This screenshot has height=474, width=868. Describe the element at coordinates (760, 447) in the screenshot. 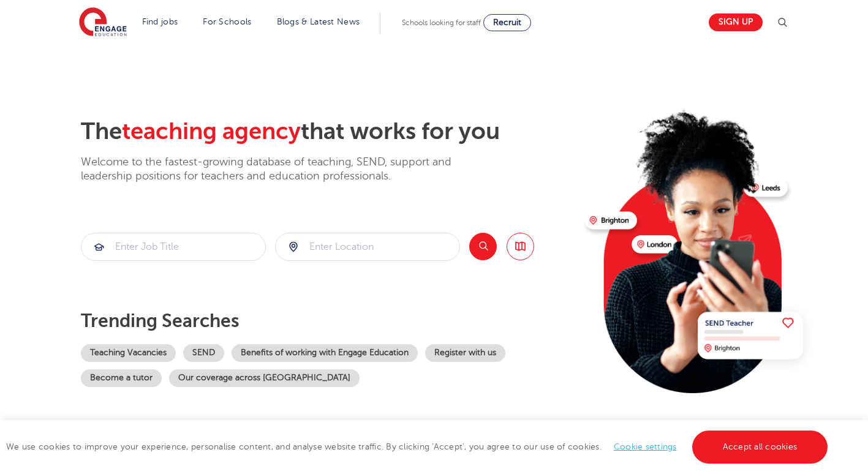

I see `a: Accept all cookies` at that location.